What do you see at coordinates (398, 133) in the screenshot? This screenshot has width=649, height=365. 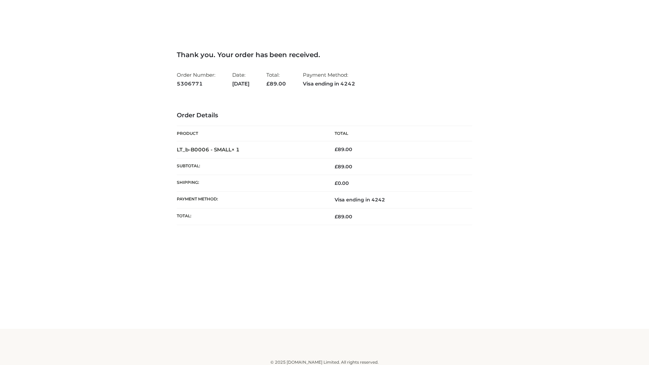 I see `th: Total` at bounding box center [398, 133].